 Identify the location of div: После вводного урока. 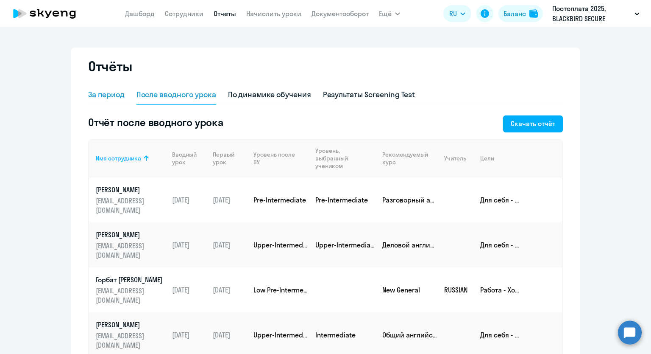
(176, 95).